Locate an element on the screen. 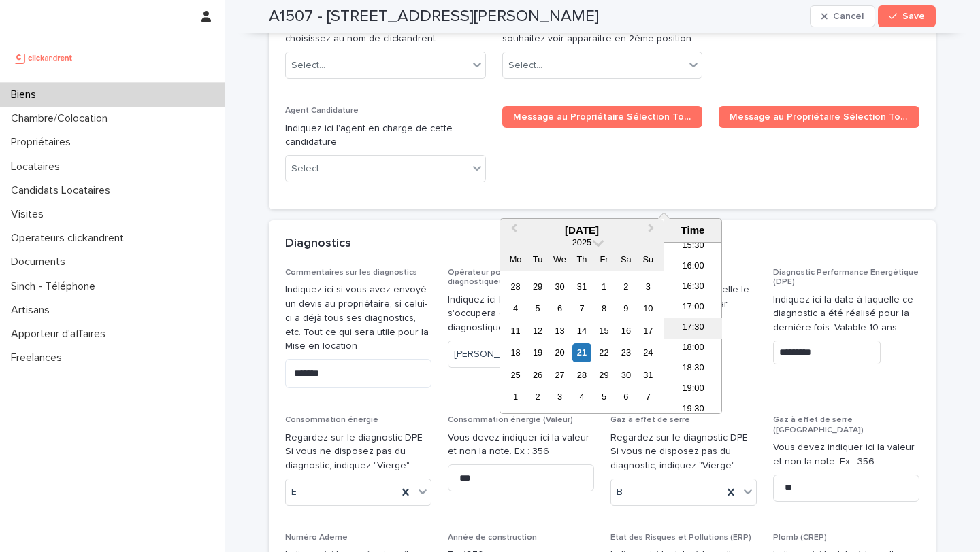  div: Choose Sunday, 17 August 2025 is located at coordinates (648, 331).